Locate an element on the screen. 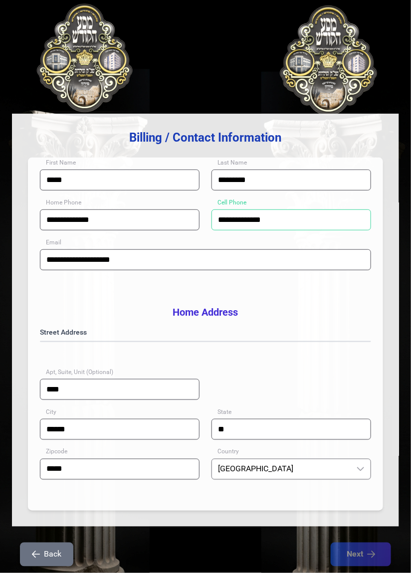 The height and width of the screenshot is (573, 411). label: Street Address is located at coordinates (206, 332).